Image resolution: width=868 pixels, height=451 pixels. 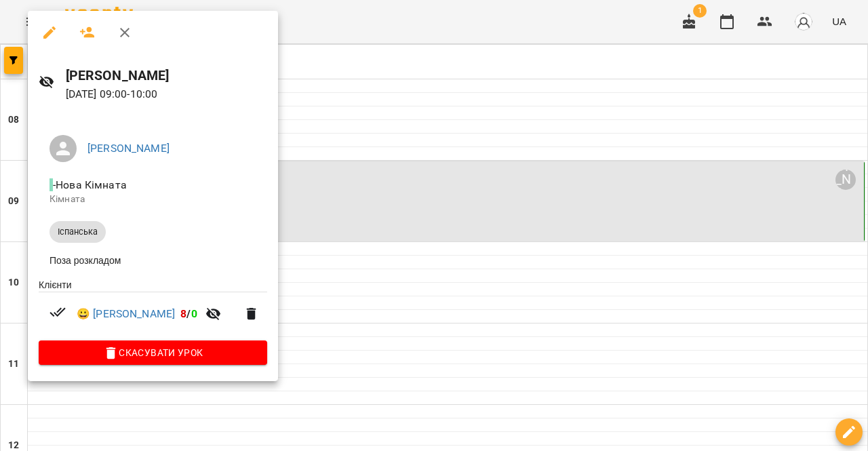 What do you see at coordinates (153, 199) in the screenshot?
I see `p: Кімната` at bounding box center [153, 199].